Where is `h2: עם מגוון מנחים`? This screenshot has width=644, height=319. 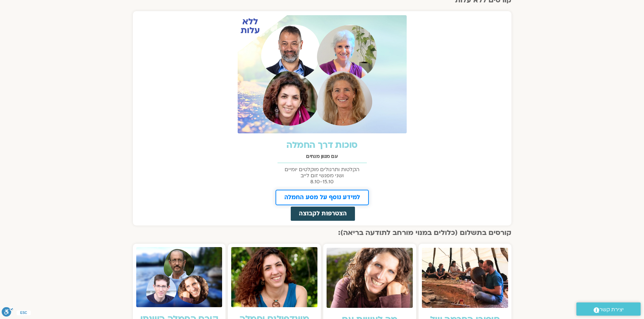
h2: עם מגוון מנחים is located at coordinates (322, 156).